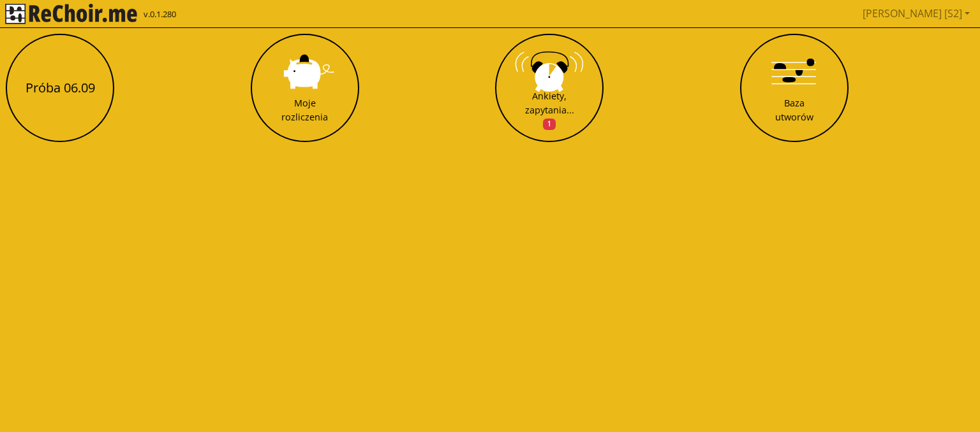 This screenshot has height=432, width=980. Describe the element at coordinates (71, 14) in the screenshot. I see `img: rekłajer mi` at that location.